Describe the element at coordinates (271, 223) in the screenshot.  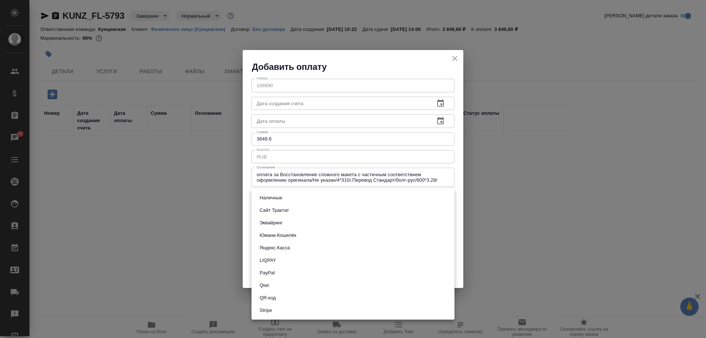
I see `button: Эквайринг` at that location.